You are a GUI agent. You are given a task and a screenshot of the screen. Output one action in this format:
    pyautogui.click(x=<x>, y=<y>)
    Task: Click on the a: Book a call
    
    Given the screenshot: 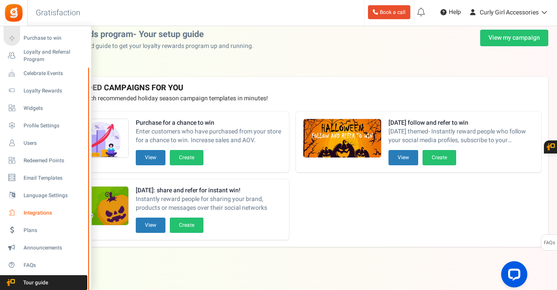 What is the action you would take?
    pyautogui.click(x=389, y=12)
    